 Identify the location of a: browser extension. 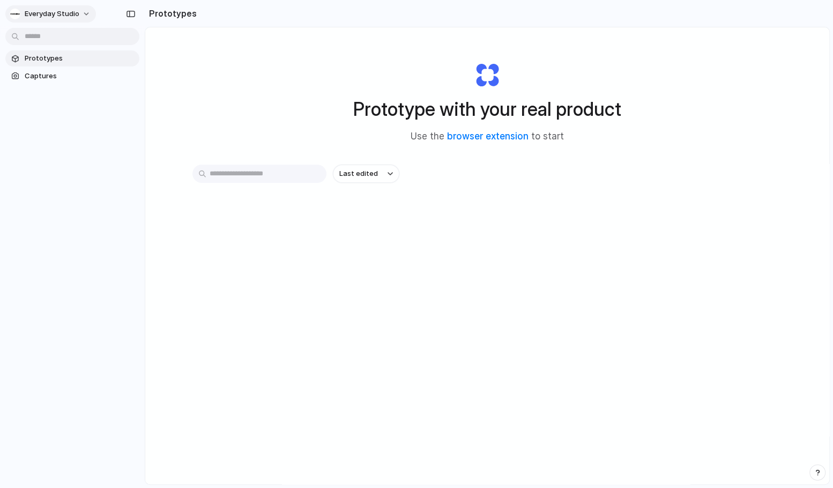
(488, 136).